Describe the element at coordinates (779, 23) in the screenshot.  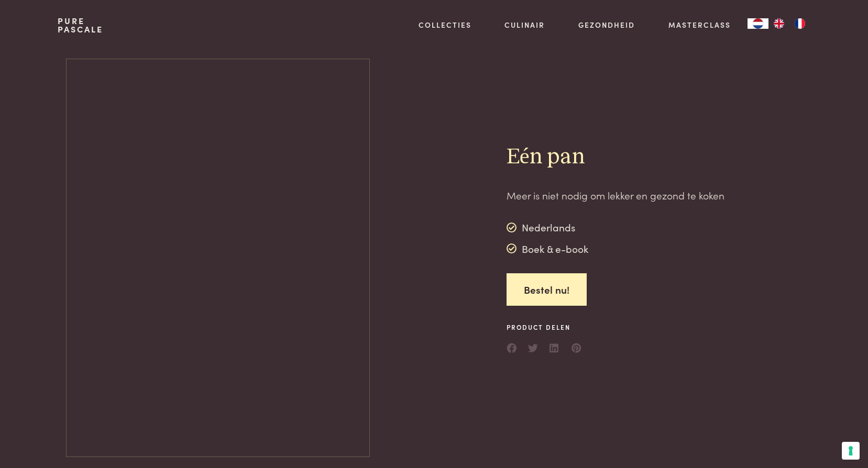
I see `a: EN` at that location.